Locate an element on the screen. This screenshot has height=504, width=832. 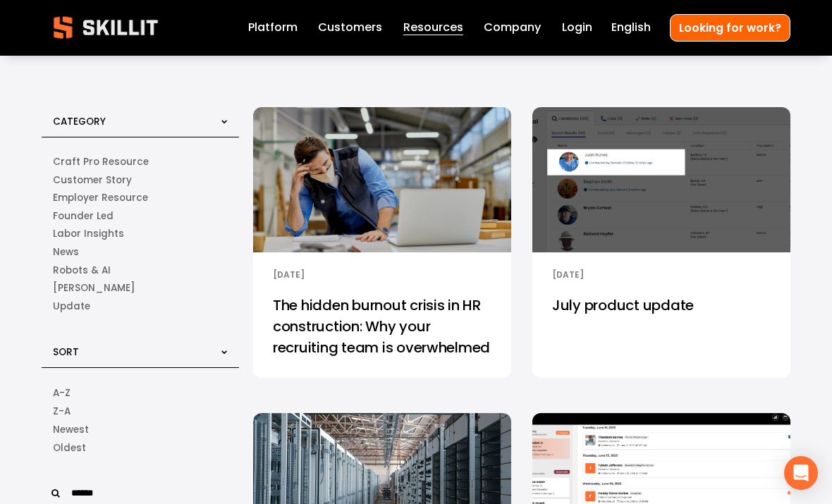
a: Labor Insights is located at coordinates (141, 234).